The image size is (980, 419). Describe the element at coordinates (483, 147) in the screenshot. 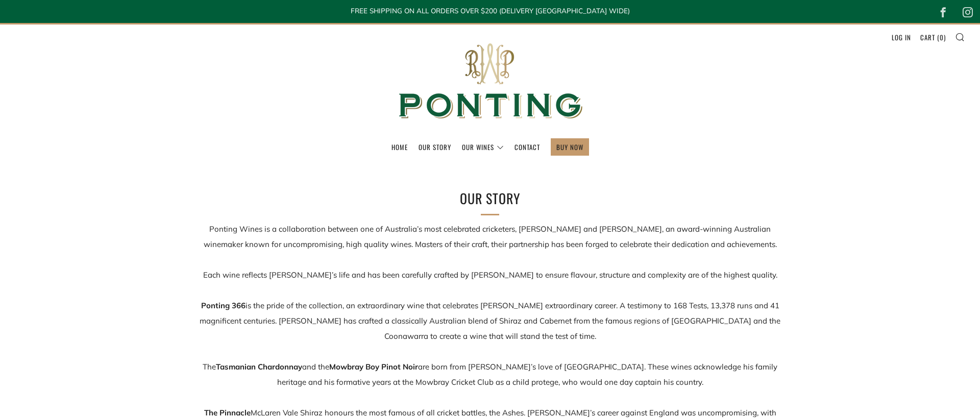

I see `a: Our Wines` at that location.